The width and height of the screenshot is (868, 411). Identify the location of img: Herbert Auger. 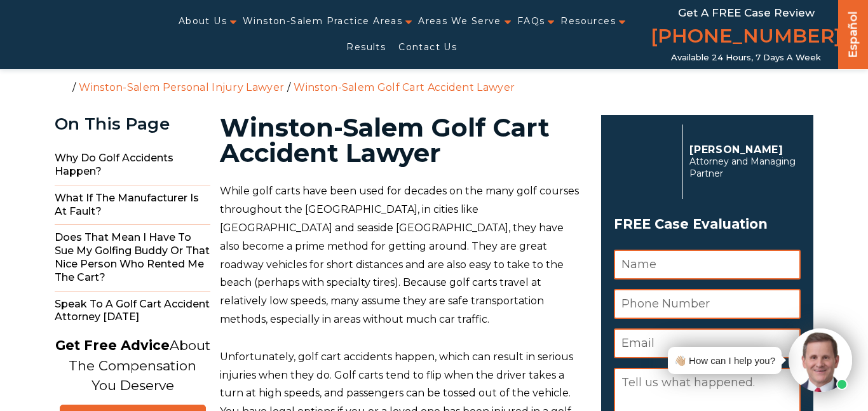
(645, 161).